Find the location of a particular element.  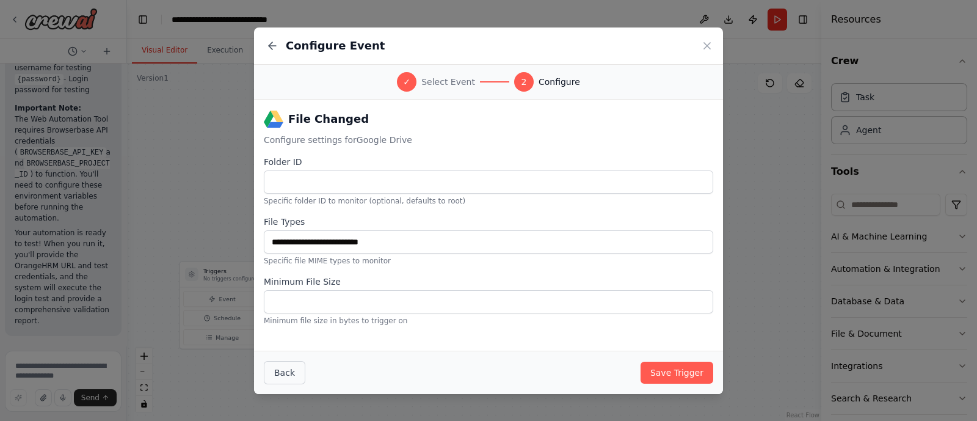

p: Minimum file size in bytes to trigger on is located at coordinates (488, 321).